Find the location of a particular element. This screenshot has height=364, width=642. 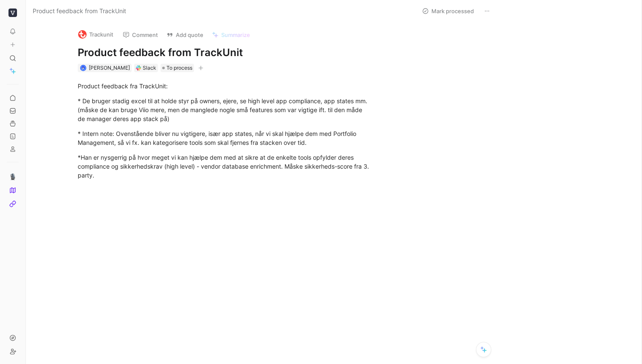

span: Product feedback from TrackUnit is located at coordinates (79, 11).